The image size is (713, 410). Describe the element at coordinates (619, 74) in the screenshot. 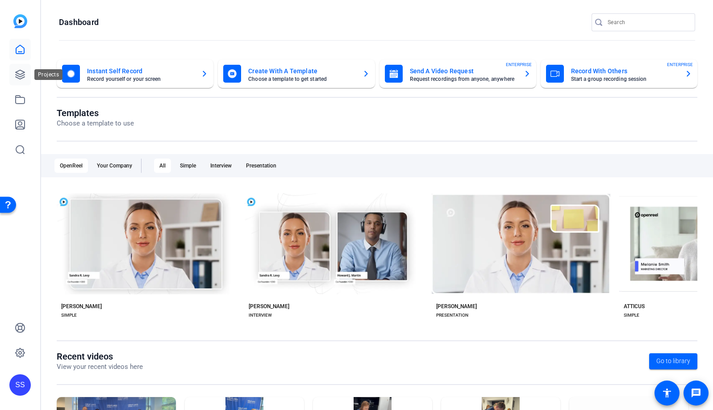

I see `button: Record With OthersStart a group recording sessionENTERPRISE` at that location.